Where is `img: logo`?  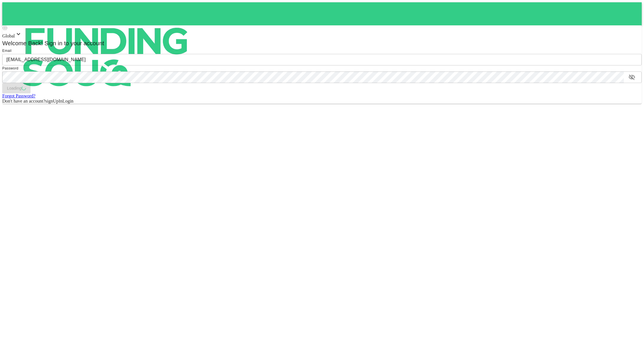 img: logo is located at coordinates (106, 57).